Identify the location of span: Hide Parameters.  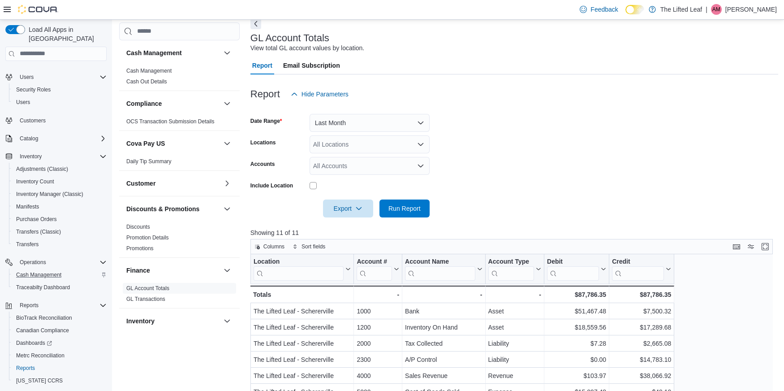
(325, 94).